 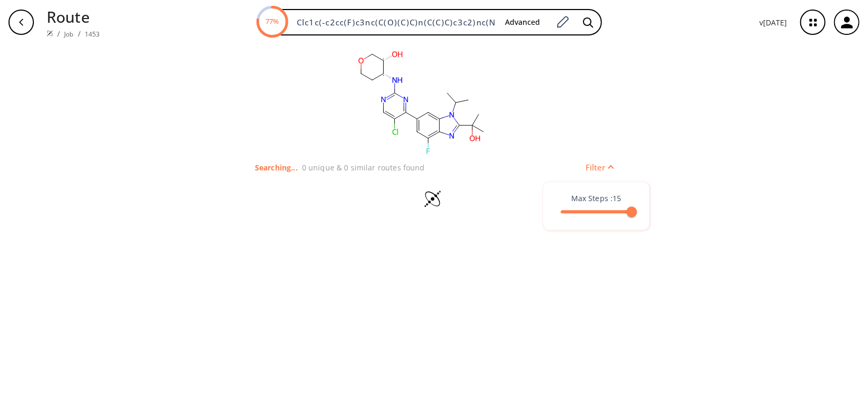 I want to click on text: 77%, so click(x=272, y=21).